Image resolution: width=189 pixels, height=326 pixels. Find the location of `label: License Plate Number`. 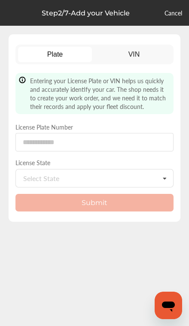

label: License Plate Number is located at coordinates (94, 127).